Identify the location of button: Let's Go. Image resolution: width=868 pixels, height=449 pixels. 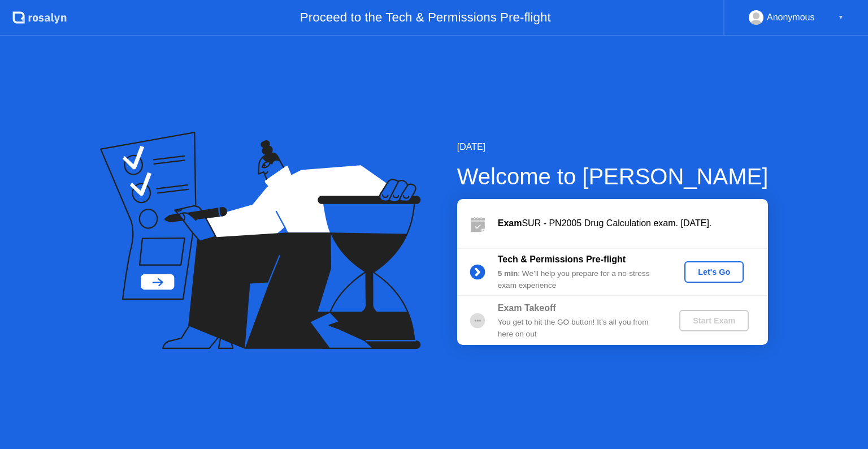
(714, 272).